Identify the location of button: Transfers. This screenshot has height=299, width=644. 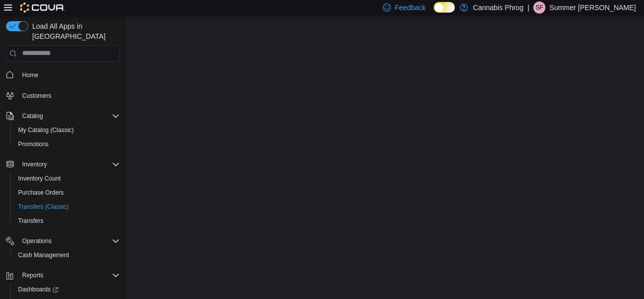
(67, 220).